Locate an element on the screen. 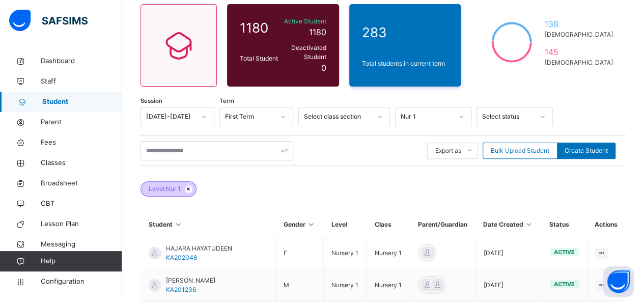  div: Select class section is located at coordinates (338, 117).